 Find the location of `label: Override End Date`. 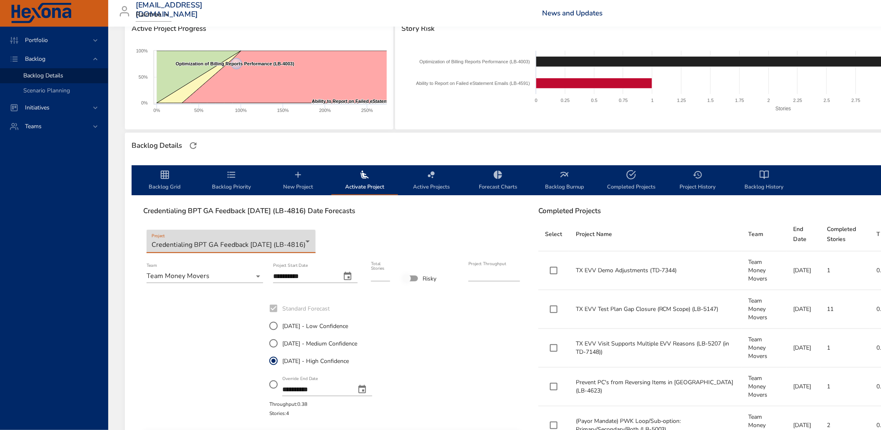

label: Override End Date is located at coordinates (300, 379).